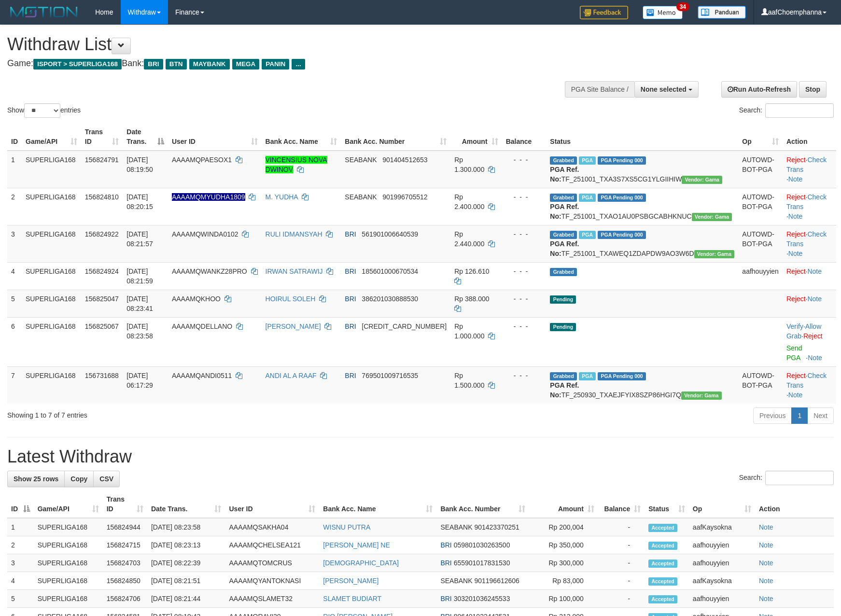 Image resolution: width=841 pixels, height=616 pixels. Describe the element at coordinates (290, 299) in the screenshot. I see `a: HOIRUL SOLEH` at that location.